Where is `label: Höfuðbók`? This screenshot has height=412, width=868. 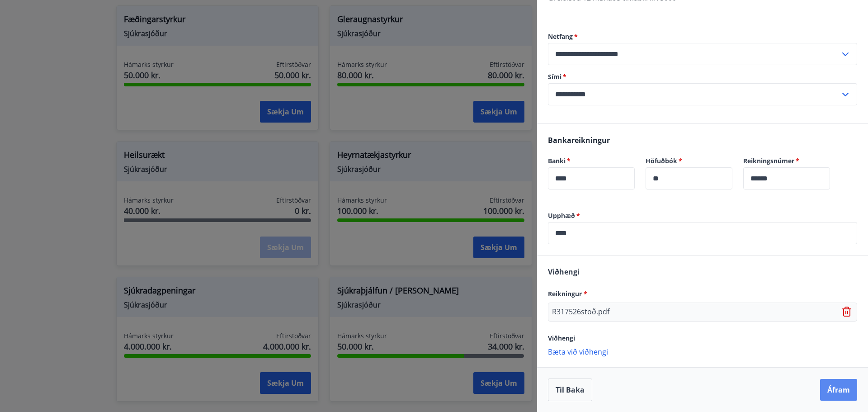 label: Höfuðbók is located at coordinates (689, 161).